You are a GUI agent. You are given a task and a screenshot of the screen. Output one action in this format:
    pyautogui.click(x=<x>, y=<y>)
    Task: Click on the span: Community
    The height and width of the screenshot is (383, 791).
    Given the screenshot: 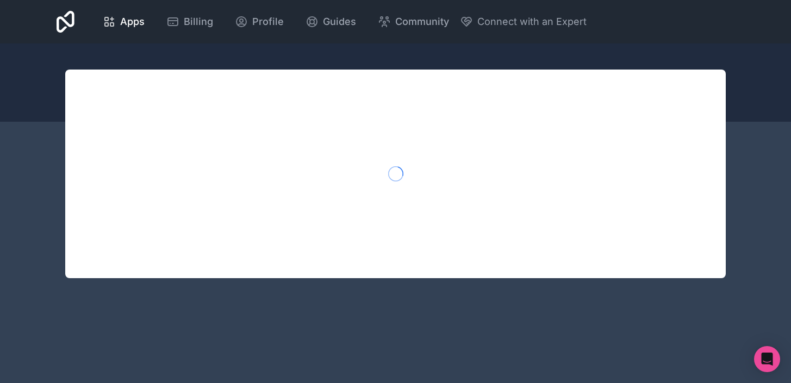 What is the action you would take?
    pyautogui.click(x=422, y=22)
    